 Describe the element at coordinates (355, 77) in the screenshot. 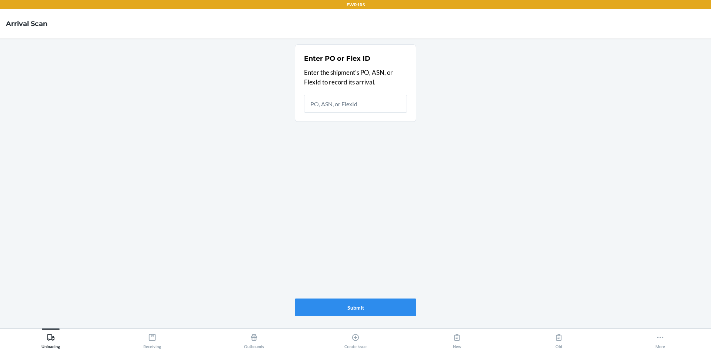

I see `p: Enter the shipment's PO, ASN, or FlexId to record its arrival.` at that location.